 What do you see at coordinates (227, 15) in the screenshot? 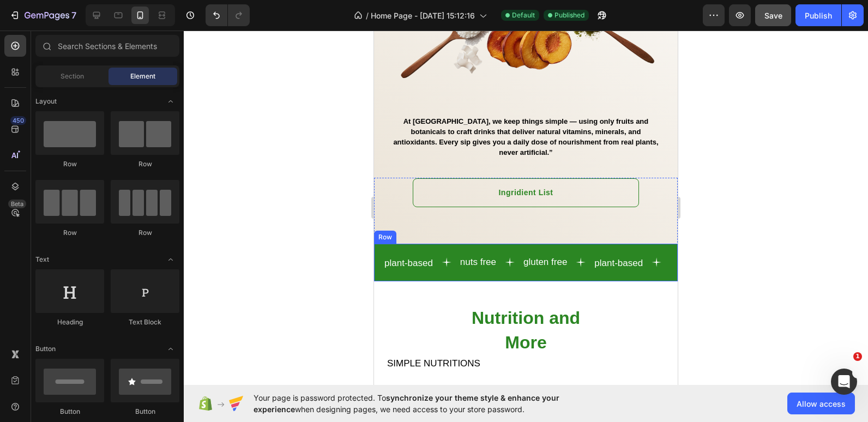
I see `div: Undo/Redo` at bounding box center [227, 15].